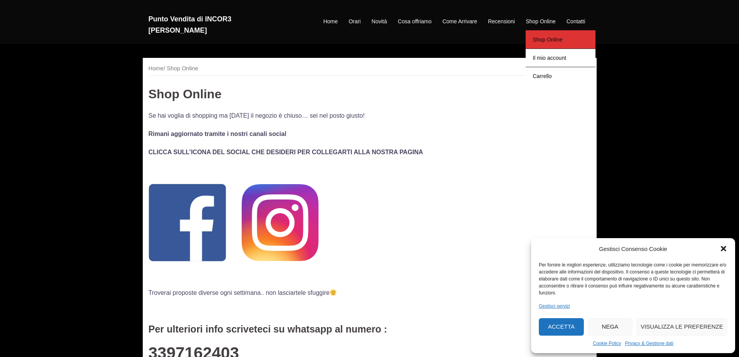 Image resolution: width=739 pixels, height=357 pixels. I want to click on a: Recensioni, so click(502, 22).